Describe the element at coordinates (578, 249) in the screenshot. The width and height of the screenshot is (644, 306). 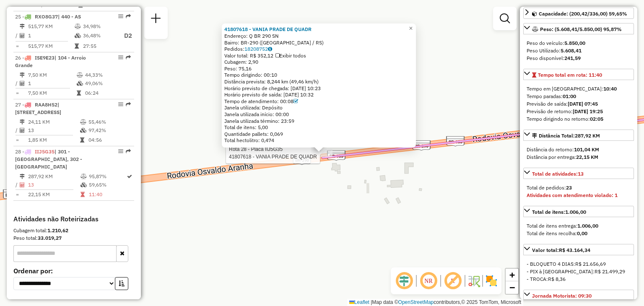
I see `a: Valor total:R$ 43.164,34` at that location.